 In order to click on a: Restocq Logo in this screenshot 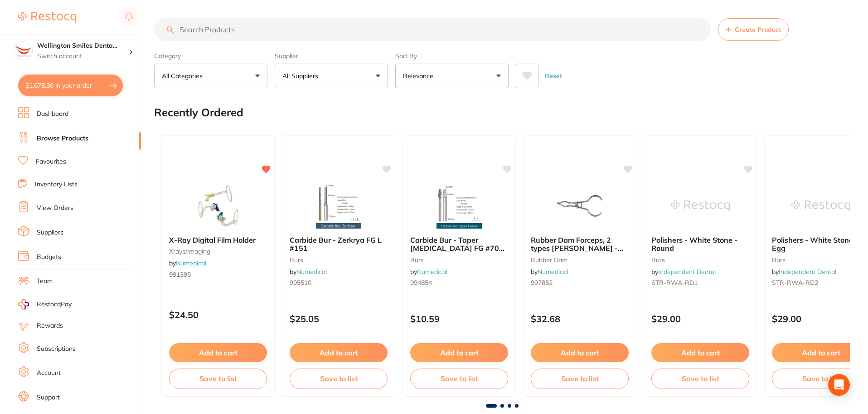, I will do `click(47, 18)`.